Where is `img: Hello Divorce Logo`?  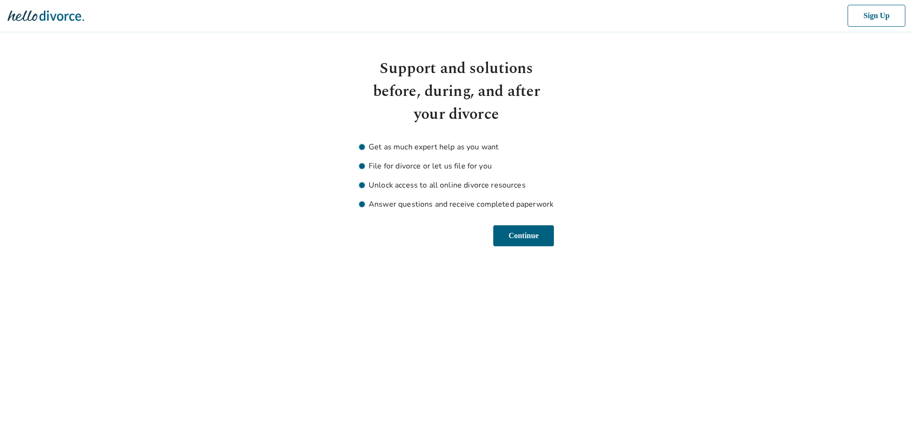 img: Hello Divorce Logo is located at coordinates (46, 16).